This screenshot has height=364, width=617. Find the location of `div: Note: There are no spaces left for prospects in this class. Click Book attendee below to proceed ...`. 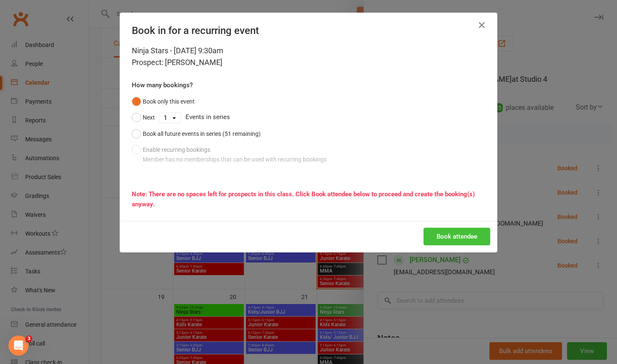

div: Note: There are no spaces left for prospects in this class. Click Book attendee below to proceed ... is located at coordinates (308, 199).